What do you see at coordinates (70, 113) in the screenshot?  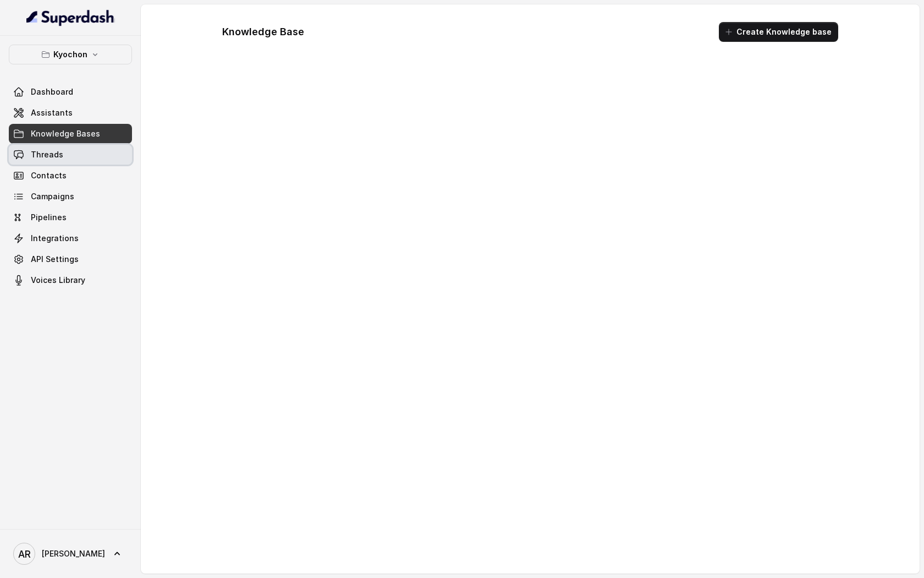 I see `a: Assistants` at bounding box center [70, 113].